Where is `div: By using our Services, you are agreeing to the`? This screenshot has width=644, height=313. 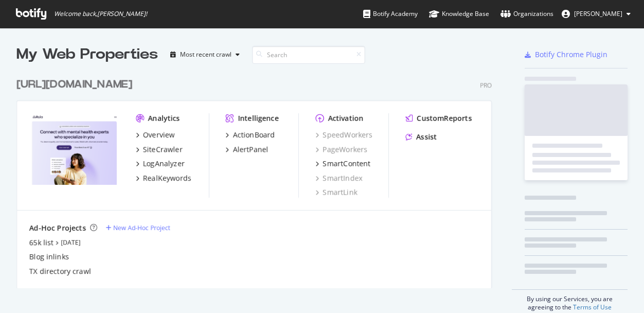
div: By using our Services, you are agreeing to the is located at coordinates (569, 300).